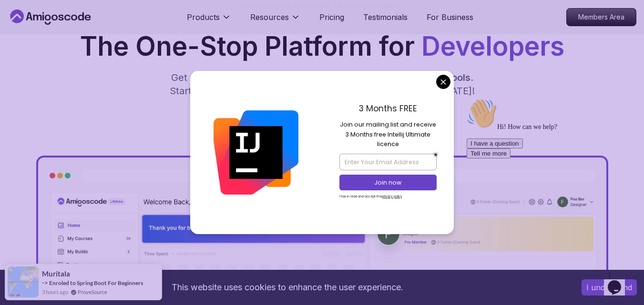 This screenshot has height=305, width=644. Describe the element at coordinates (55, 292) in the screenshot. I see `span: 3 hours ago` at that location.